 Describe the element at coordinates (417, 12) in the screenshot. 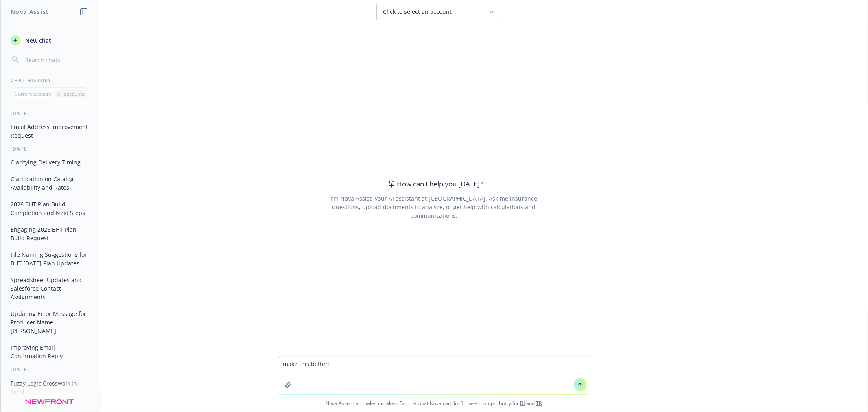

I see `span: Click to select an account` at that location.